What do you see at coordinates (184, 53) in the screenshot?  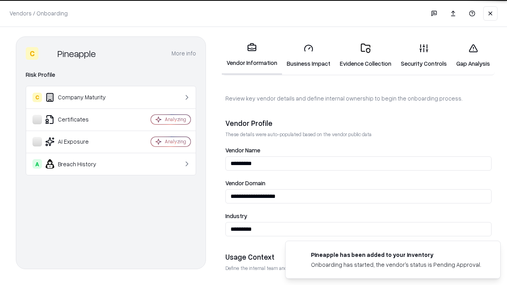 I see `button: More info` at bounding box center [184, 53].